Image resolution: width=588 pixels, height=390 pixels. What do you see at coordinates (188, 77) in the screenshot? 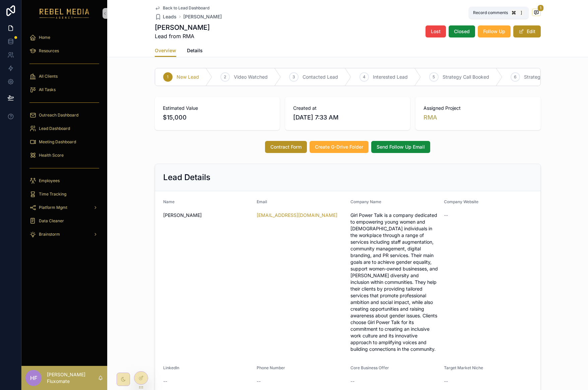
I see `span: New Lead` at bounding box center [188, 77].